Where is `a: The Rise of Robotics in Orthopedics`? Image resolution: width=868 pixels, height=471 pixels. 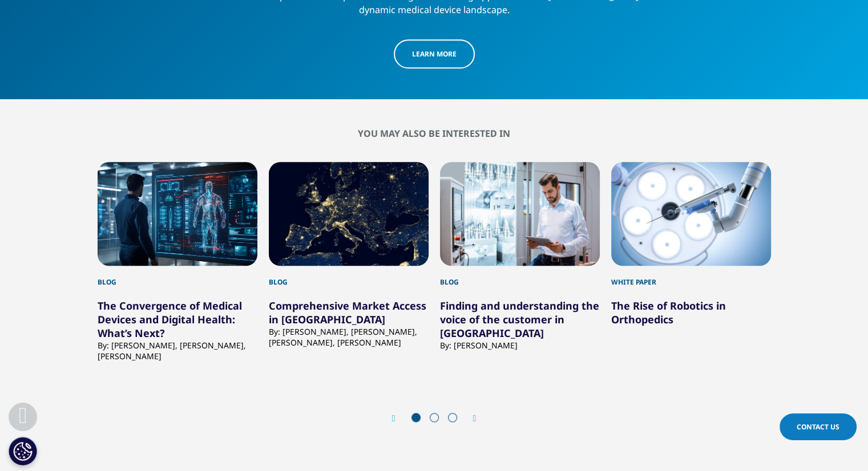
a: The Rise of Robotics in Orthopedics is located at coordinates (668, 312).